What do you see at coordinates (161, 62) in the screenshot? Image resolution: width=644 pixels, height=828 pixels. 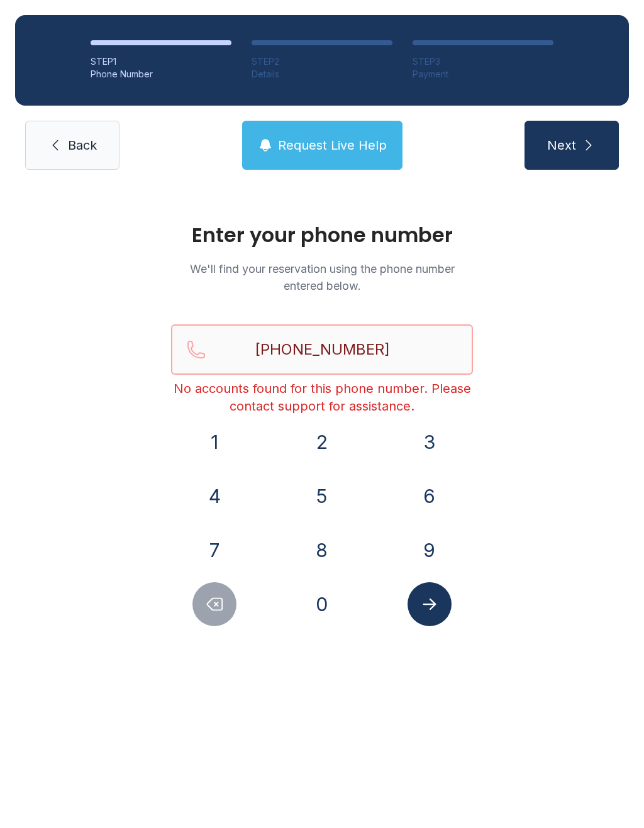 I see `div: STEP 1` at bounding box center [161, 62].